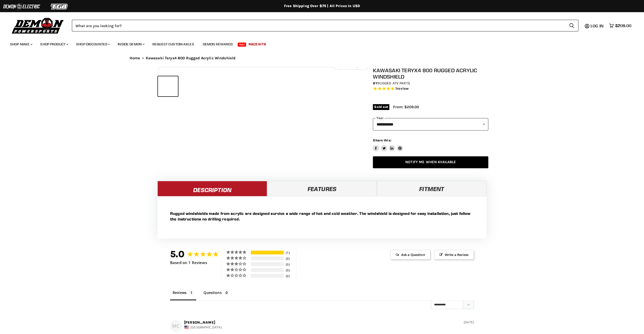  I want to click on span: Write a Review, so click(454, 254).